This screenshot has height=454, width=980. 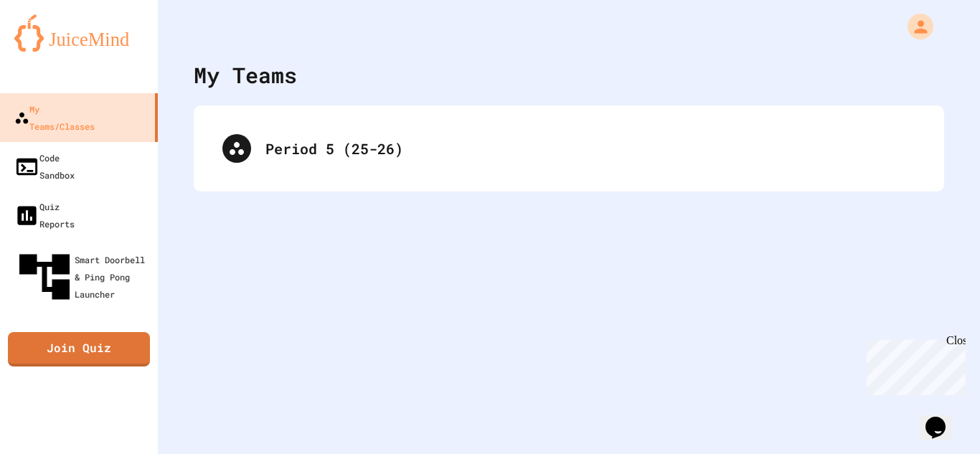 What do you see at coordinates (79, 349) in the screenshot?
I see `a: Join Quiz` at bounding box center [79, 349].